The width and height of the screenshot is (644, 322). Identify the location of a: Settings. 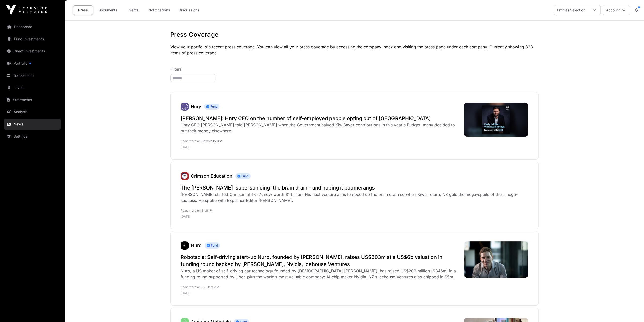
(32, 137).